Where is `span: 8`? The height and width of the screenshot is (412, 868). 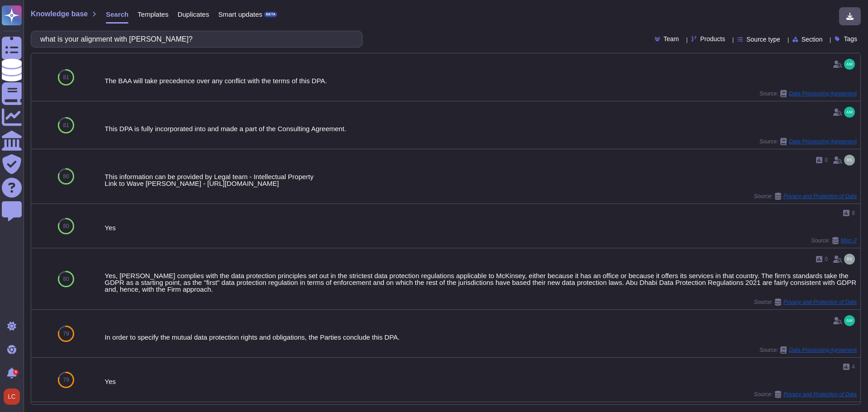 span: 8 is located at coordinates (853, 213).